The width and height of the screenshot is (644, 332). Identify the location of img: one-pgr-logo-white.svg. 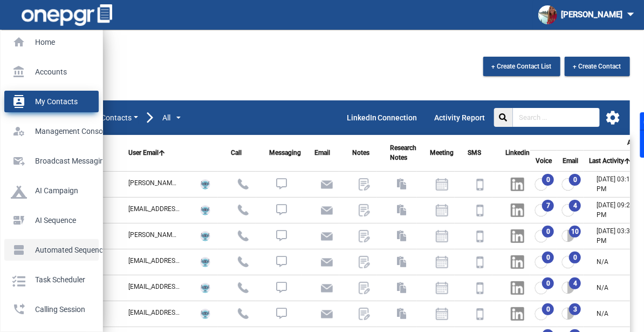
(67, 15).